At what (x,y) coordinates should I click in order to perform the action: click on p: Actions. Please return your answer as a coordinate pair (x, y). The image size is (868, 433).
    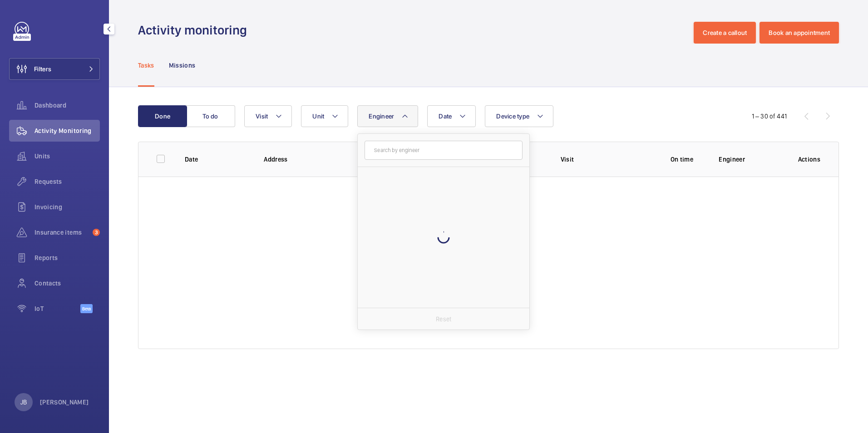
    Looking at the image, I should click on (809, 159).